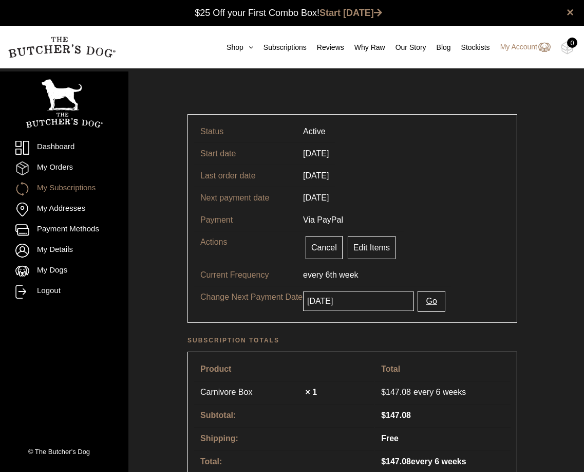  What do you see at coordinates (323, 219) in the screenshot?
I see `span: Via PayPal` at bounding box center [323, 219].